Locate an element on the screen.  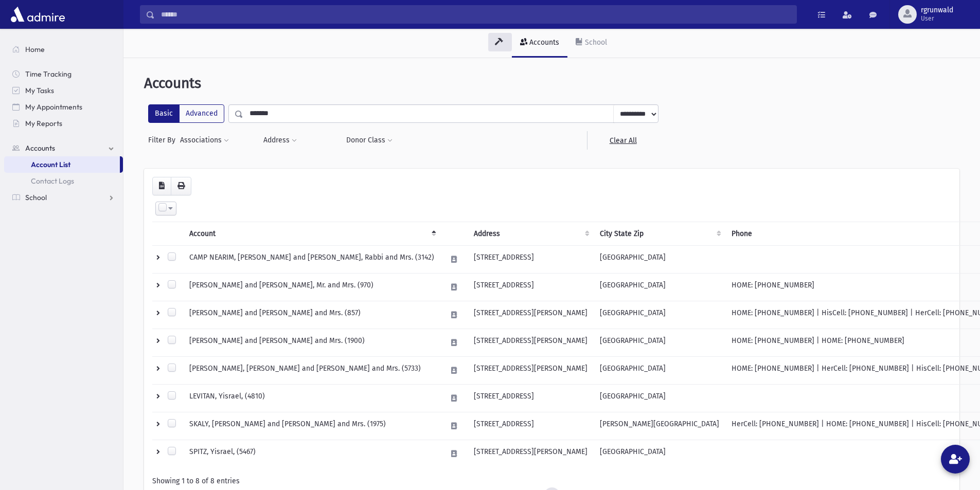
th: City State Zip : activate to sort column ascending is located at coordinates (660, 233).